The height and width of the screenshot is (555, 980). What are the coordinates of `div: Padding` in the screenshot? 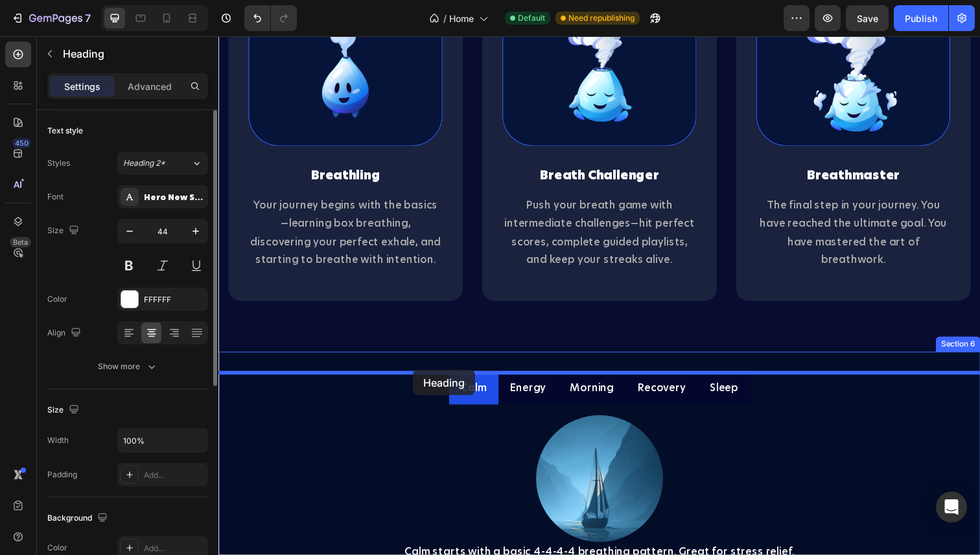 It's located at (62, 474).